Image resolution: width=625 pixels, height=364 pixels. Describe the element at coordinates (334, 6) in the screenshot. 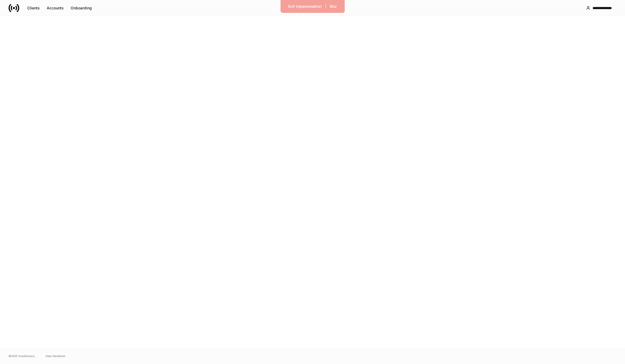

I see `button: Blur` at that location.